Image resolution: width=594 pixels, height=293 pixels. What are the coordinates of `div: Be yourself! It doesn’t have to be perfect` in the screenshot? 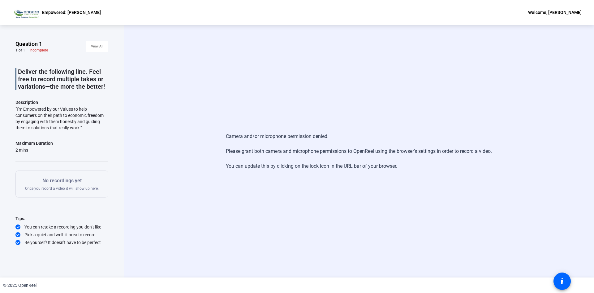 It's located at (62, 242).